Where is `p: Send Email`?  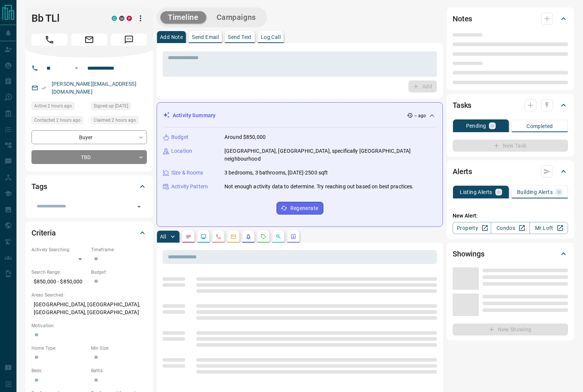
p: Send Email is located at coordinates (205, 37).